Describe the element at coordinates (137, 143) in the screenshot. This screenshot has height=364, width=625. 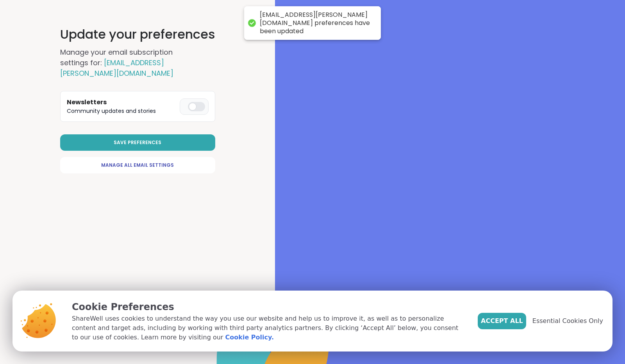
I see `button: Save Preferences` at that location.